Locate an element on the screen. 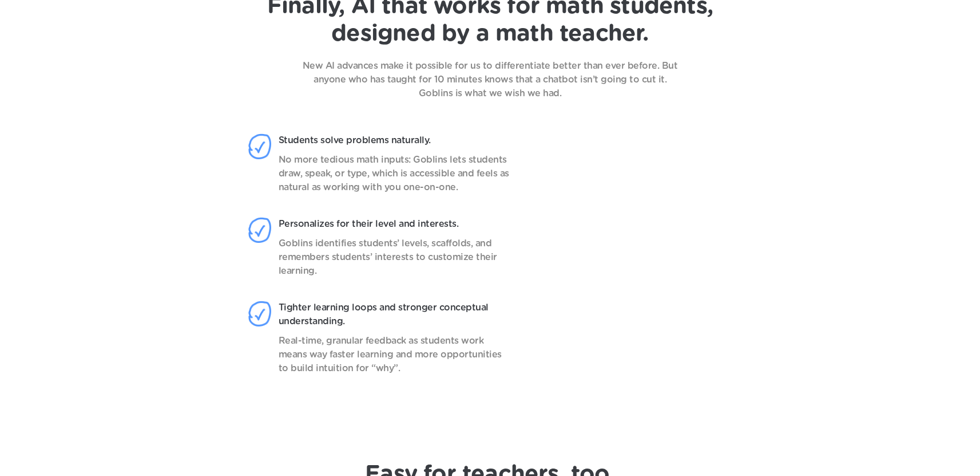  span: designed by a math teacher. is located at coordinates (490, 34).